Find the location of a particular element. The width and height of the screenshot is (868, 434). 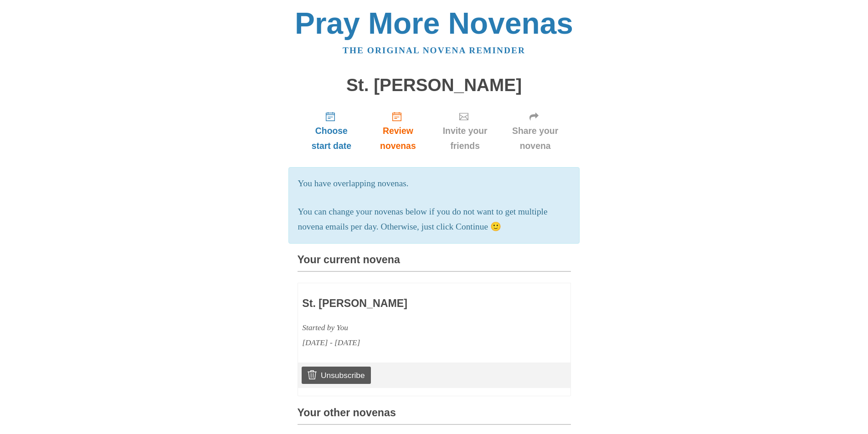

span: Review novenas is located at coordinates (398, 138).